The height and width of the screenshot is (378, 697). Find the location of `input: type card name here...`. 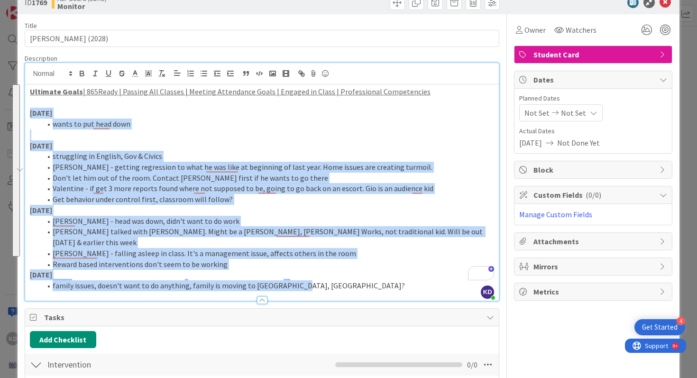

input: type card name here... is located at coordinates (262, 38).